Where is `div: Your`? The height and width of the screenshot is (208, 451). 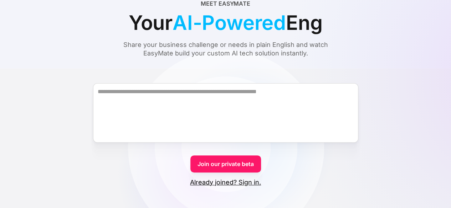
div: Your is located at coordinates (226, 23).